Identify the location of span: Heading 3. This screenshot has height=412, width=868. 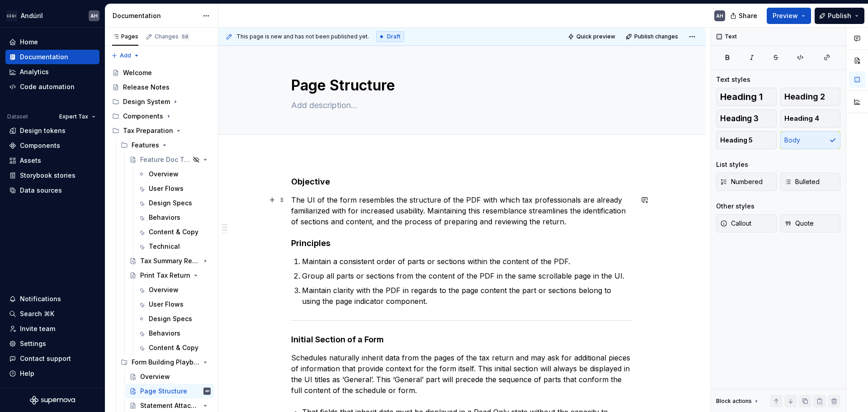
(739, 119).